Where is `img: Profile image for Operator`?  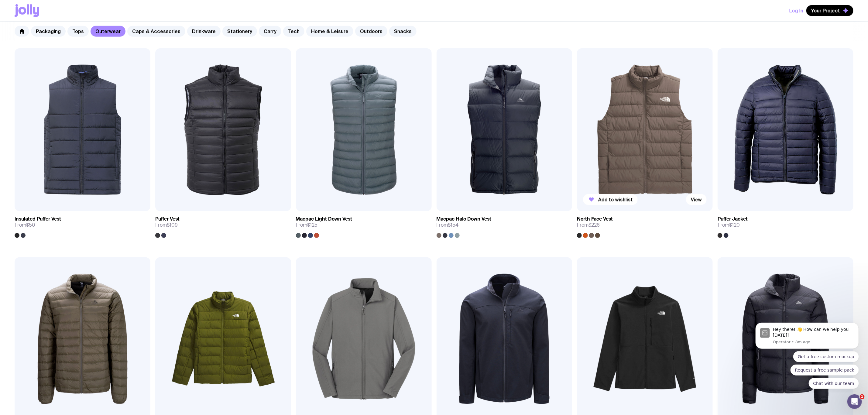
img: Profile image for Operator is located at coordinates (19, 17).